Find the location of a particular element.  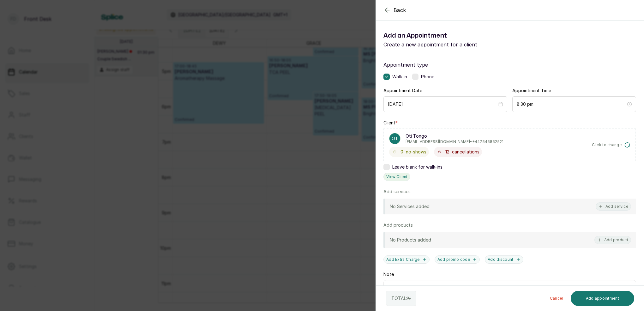

label: Note is located at coordinates (388, 274).